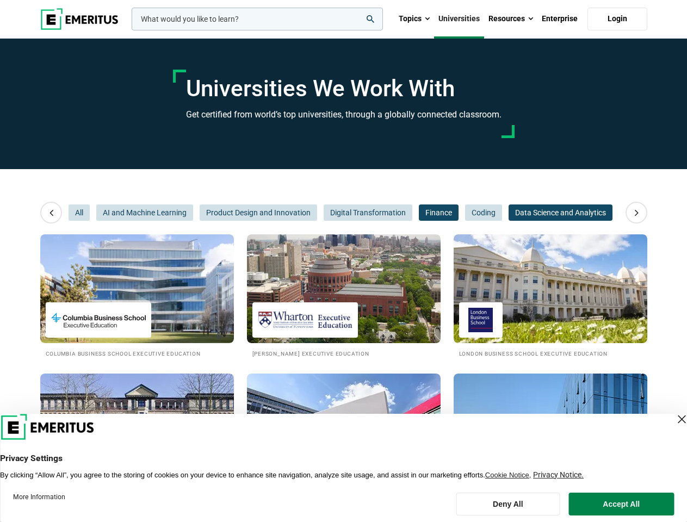 The height and width of the screenshot is (522, 687). Describe the element at coordinates (550, 435) in the screenshot. I see `a: Universities We Work With Rotman School of Management Rotman School of Management` at that location.